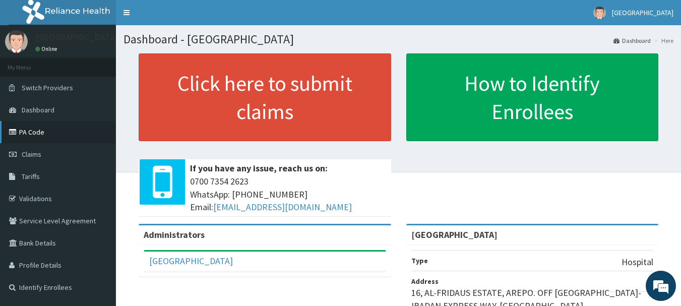 This screenshot has width=681, height=306. I want to click on b: Administrators, so click(174, 234).